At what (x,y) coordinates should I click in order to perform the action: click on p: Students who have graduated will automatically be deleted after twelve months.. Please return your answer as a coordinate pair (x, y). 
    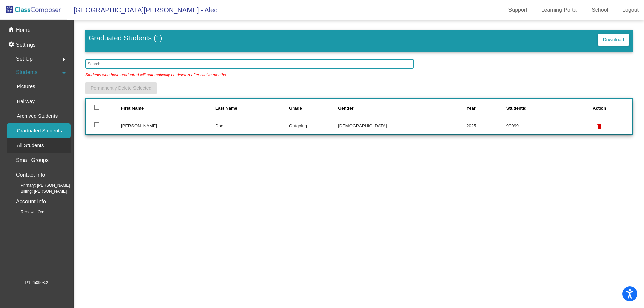
    Looking at the image, I should click on (156, 73).